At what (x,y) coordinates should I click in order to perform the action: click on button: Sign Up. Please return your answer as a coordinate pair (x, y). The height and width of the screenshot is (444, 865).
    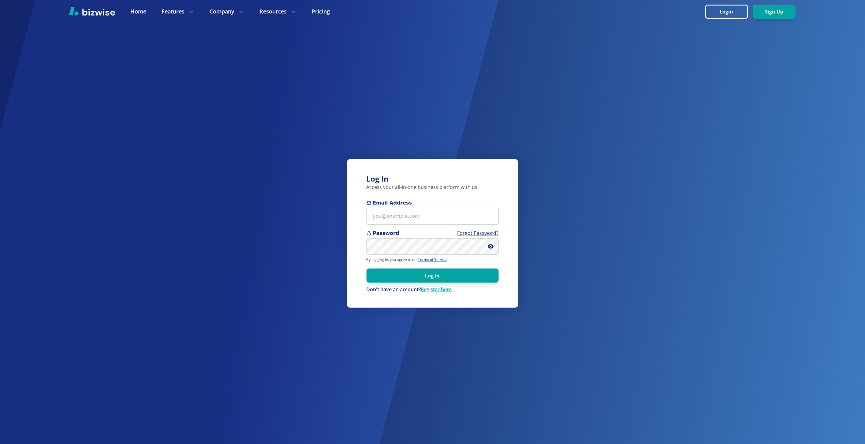
    Looking at the image, I should click on (775, 12).